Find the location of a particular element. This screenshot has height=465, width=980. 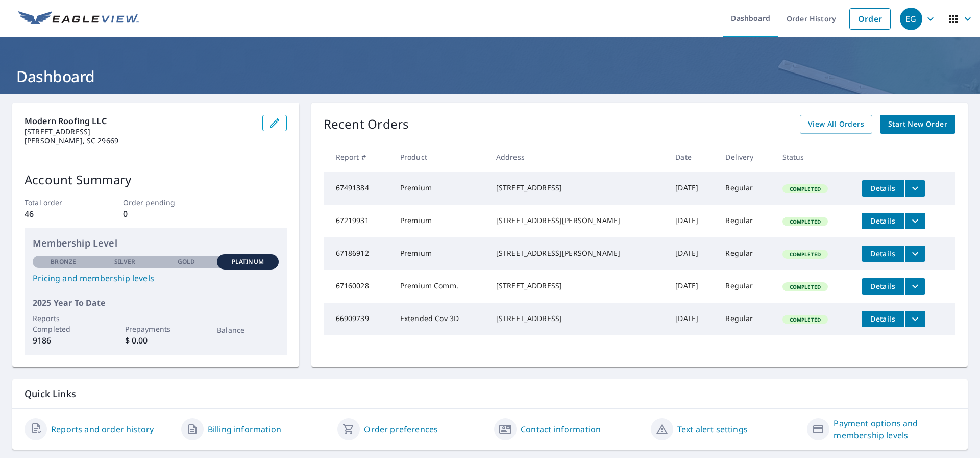

img: EV Logo is located at coordinates (79, 19).